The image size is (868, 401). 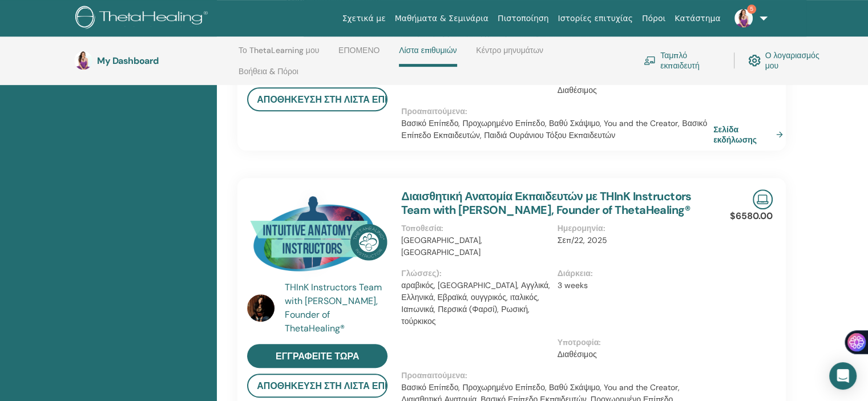 What do you see at coordinates (428, 56) in the screenshot?
I see `a: Λίστα επιθυμιών` at bounding box center [428, 56].